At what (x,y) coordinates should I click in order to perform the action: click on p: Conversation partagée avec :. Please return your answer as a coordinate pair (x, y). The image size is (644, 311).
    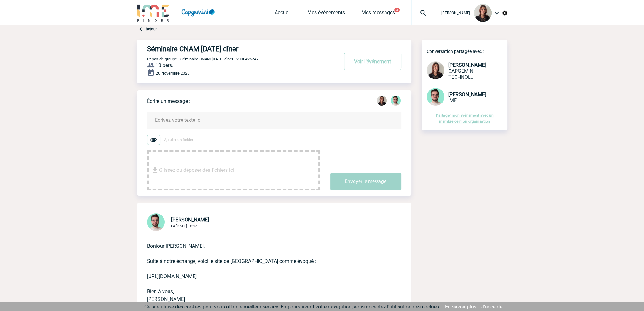
    Looking at the image, I should click on (467, 51).